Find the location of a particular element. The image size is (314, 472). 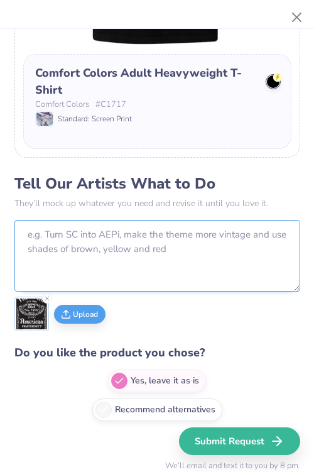

span: Comfort Colors is located at coordinates (62, 105).